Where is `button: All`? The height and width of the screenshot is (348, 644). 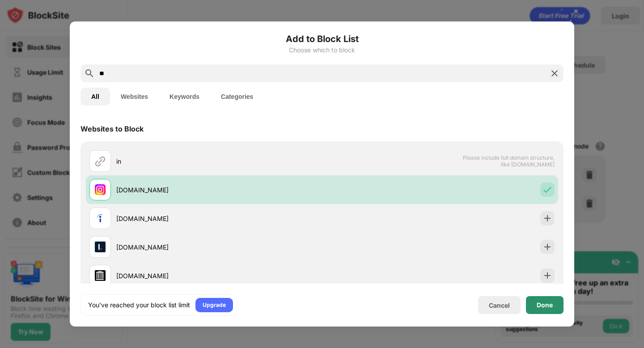 button: All is located at coordinates (95, 97).